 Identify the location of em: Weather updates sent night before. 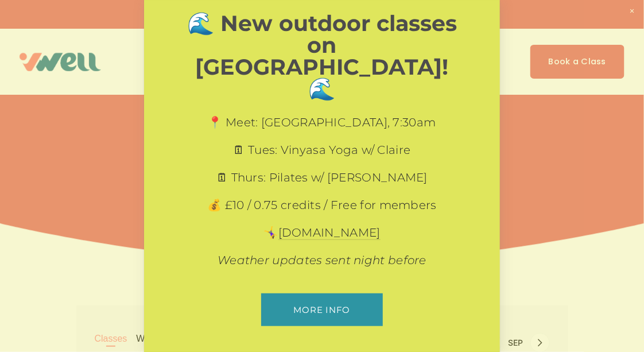
(322, 260).